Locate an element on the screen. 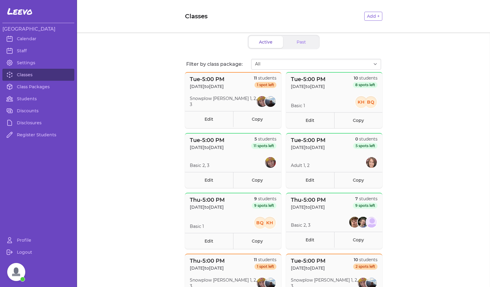 This screenshot has width=490, height=287. span: Leevo is located at coordinates (20, 11).